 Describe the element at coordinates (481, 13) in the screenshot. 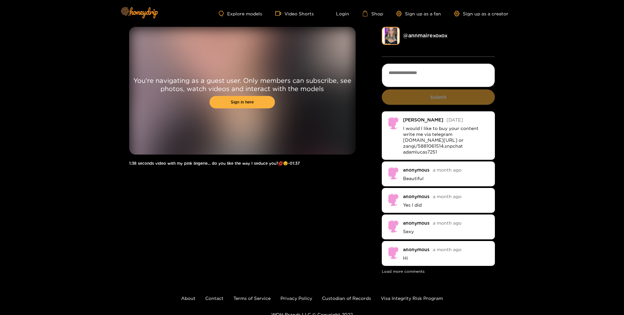

I see `a: Sign up as a creator` at that location.